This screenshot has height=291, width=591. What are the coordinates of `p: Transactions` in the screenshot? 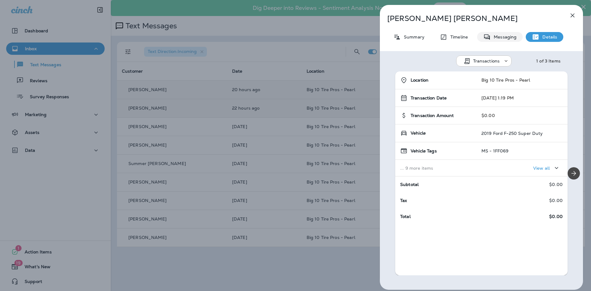 It's located at (487, 61).